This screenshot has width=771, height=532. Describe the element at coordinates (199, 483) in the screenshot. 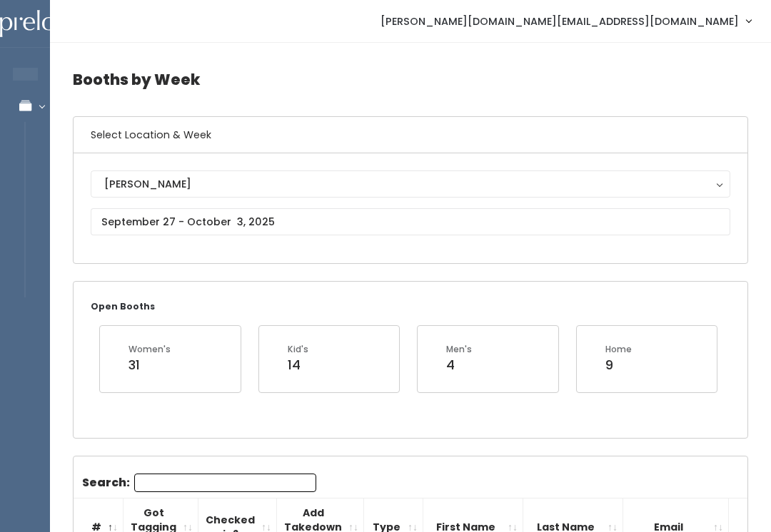

I see `label: Search:` at that location.